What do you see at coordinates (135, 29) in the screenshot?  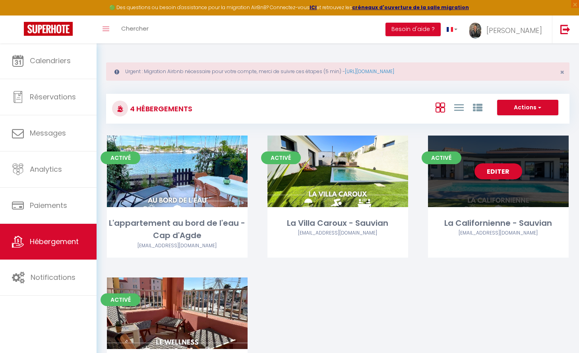 I see `a: Chercher` at bounding box center [135, 29].